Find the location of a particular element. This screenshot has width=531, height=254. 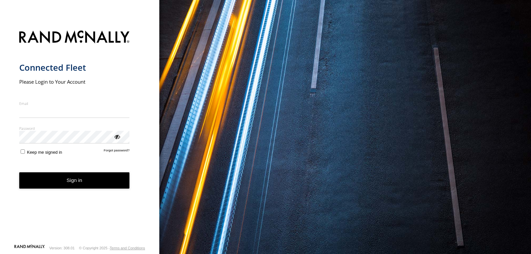

a: Terms and Conditions is located at coordinates (127, 248).